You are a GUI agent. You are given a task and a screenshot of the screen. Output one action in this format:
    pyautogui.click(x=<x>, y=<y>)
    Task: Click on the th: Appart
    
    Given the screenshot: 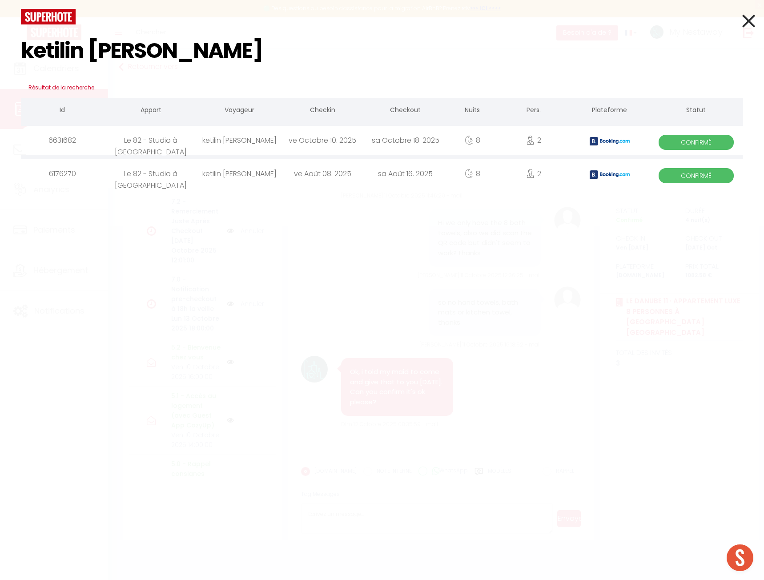 What is the action you would take?
    pyautogui.click(x=151, y=111)
    